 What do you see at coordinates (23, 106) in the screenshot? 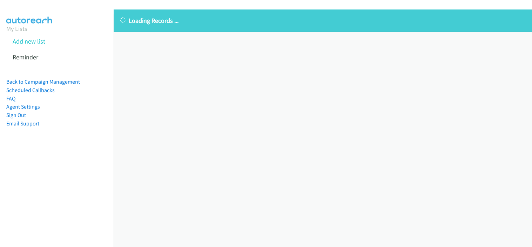
I see `a: Agent Settings` at bounding box center [23, 106].